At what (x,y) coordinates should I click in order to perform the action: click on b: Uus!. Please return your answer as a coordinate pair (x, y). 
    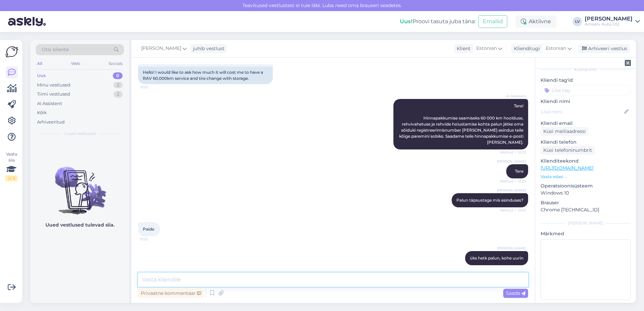
    Looking at the image, I should click on (406, 21).